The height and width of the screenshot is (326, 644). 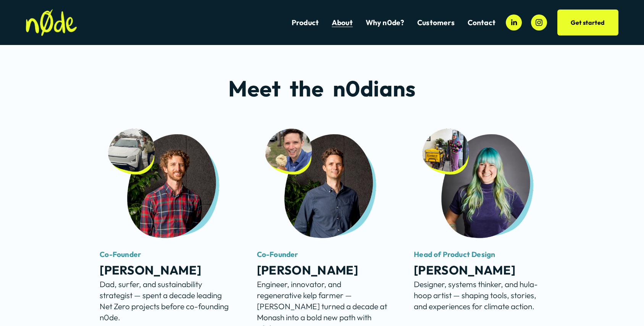 I want to click on a: folder dropdown, so click(x=436, y=23).